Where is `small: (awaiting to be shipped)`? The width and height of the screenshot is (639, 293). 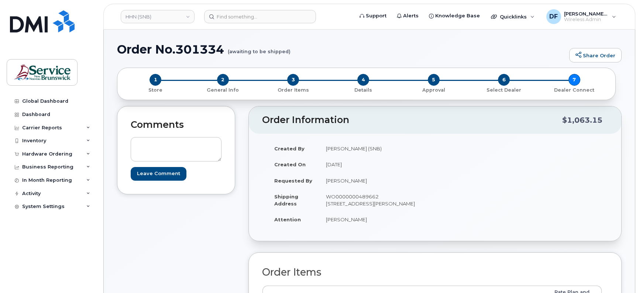
small: (awaiting to be shipped) is located at coordinates (259, 48).